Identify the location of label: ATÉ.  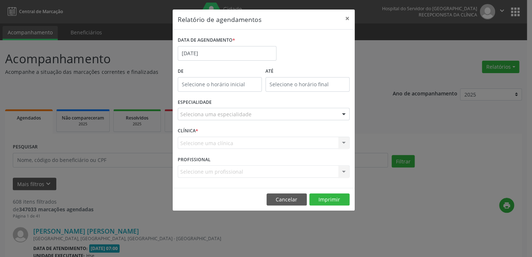
(308, 71).